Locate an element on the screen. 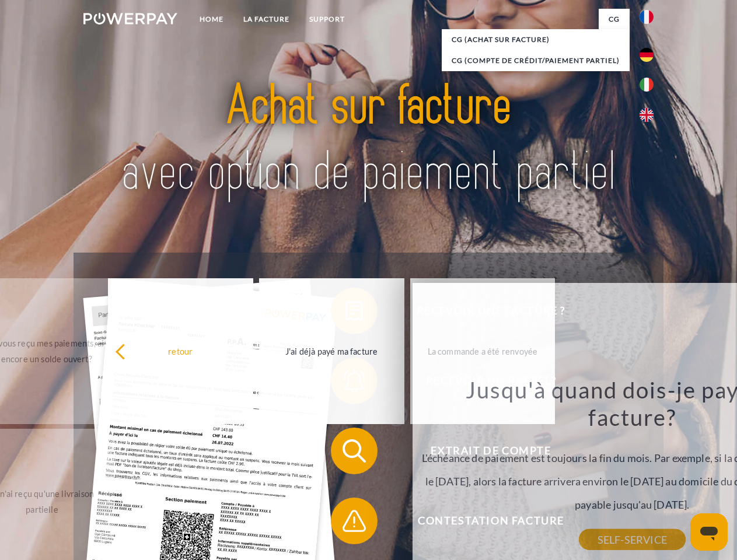 The image size is (737, 560). a: SELF-SERVICE is located at coordinates (632, 540).